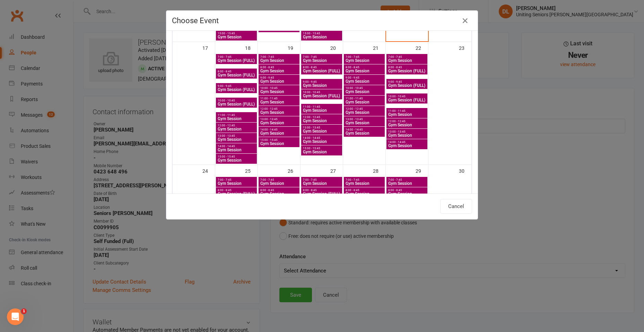 The height and width of the screenshot is (332, 644). I want to click on div: 28, so click(379, 171).